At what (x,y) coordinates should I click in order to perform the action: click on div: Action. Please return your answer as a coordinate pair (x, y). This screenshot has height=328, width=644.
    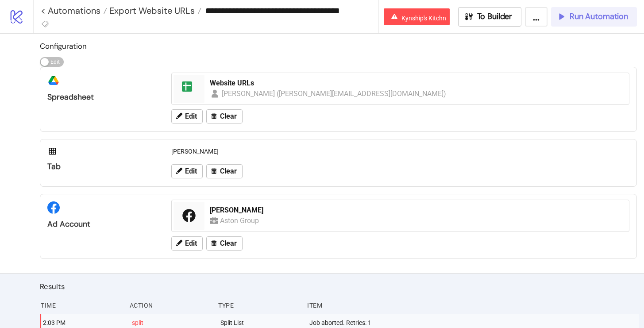
    Looking at the image, I should click on (170, 305).